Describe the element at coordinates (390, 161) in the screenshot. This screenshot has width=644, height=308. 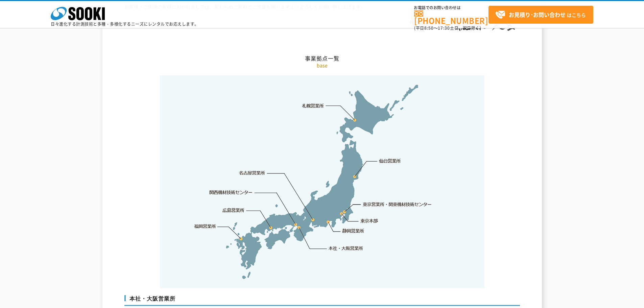
I see `a: 仙台営業所` at that location.